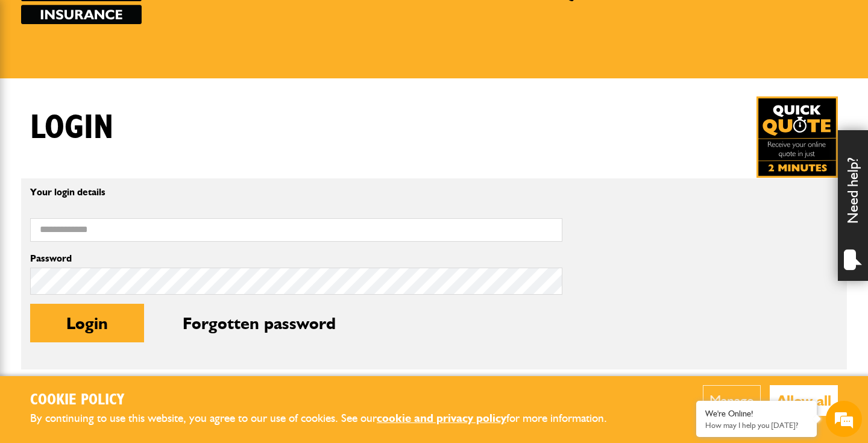  I want to click on button: Login, so click(86, 323).